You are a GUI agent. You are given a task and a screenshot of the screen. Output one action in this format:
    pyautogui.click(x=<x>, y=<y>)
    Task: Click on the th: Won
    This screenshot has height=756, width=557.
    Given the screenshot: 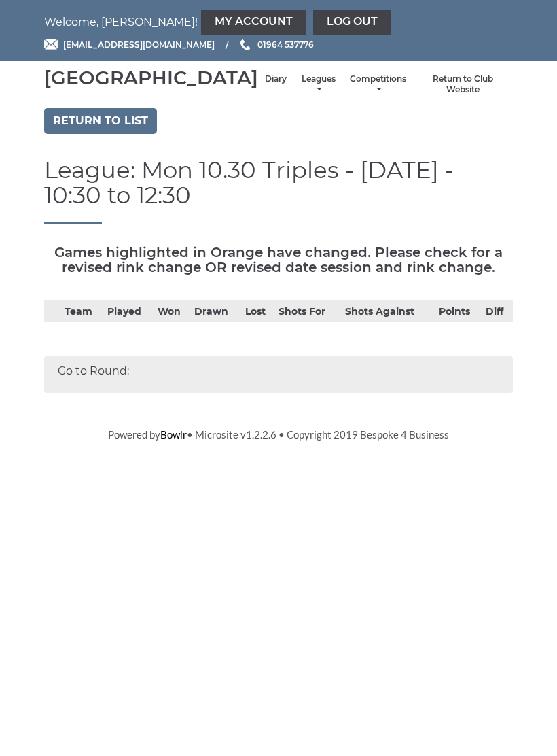 What is the action you would take?
    pyautogui.click(x=173, y=311)
    